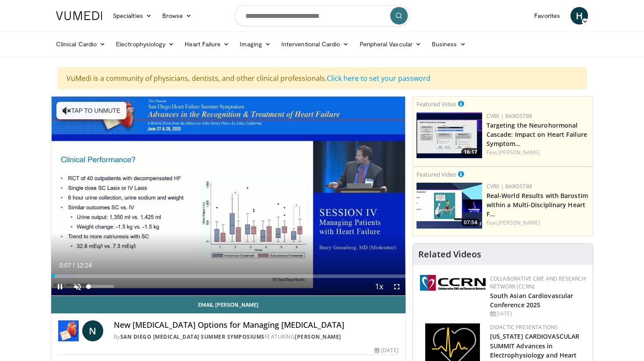 The image size is (644, 361). I want to click on img: a04ee3ba-8487-4636-b0fb-5e8d268f3737.png.150x105_q85_autocrop_double_scale_upscale_version-0.2.png, so click(453, 283).